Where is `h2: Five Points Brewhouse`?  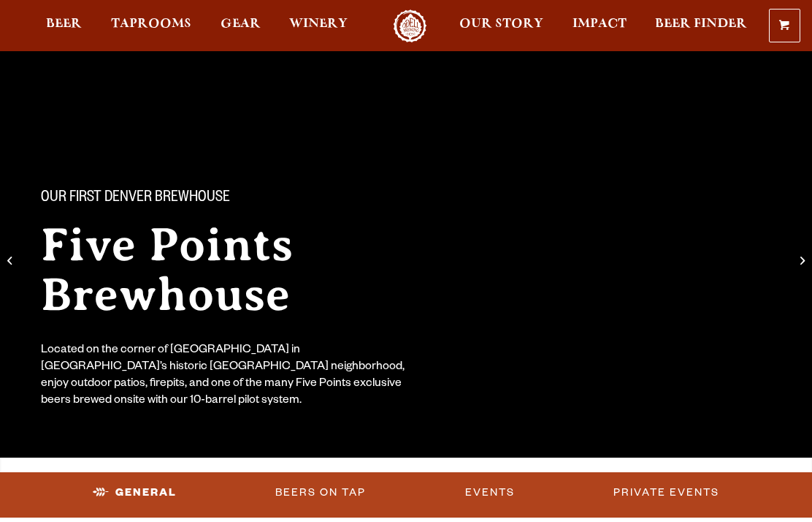 h2: Five Points Brewhouse is located at coordinates (269, 269).